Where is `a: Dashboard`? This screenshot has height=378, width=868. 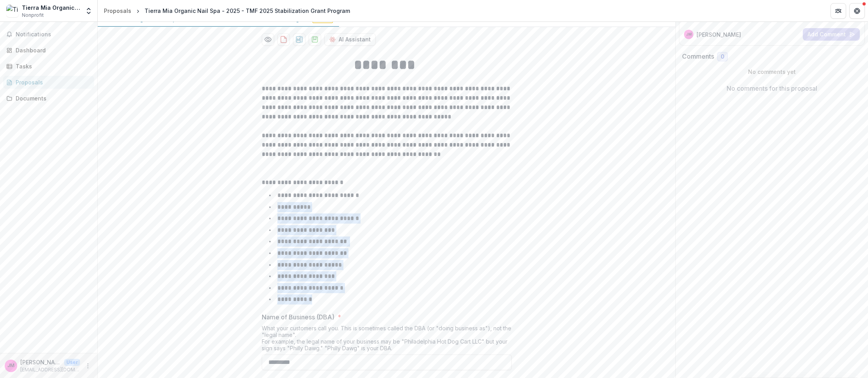 a: Dashboard is located at coordinates (49, 50).